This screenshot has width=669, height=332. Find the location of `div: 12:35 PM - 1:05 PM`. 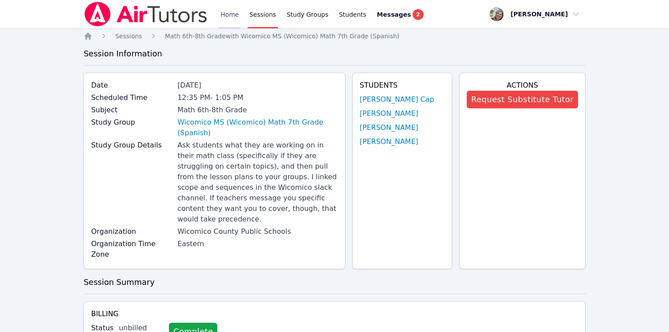

div: 12:35 PM - 1:05 PM is located at coordinates (257, 98).